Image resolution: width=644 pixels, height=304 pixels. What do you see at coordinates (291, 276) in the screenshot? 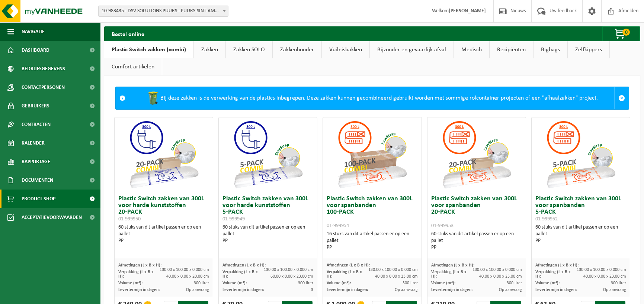
I see `span: 60.00 x 0.00 x 23.00 cm` at bounding box center [291, 276].